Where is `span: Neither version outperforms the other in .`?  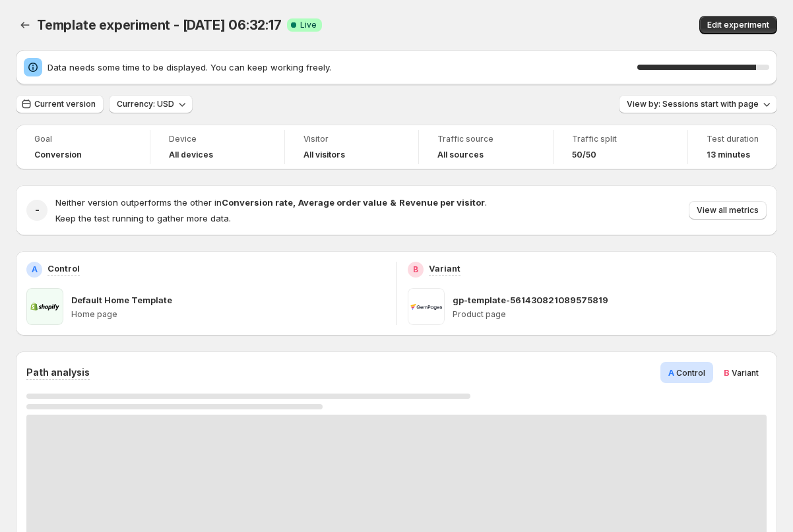
span: Neither version outperforms the other in . is located at coordinates (271, 203).